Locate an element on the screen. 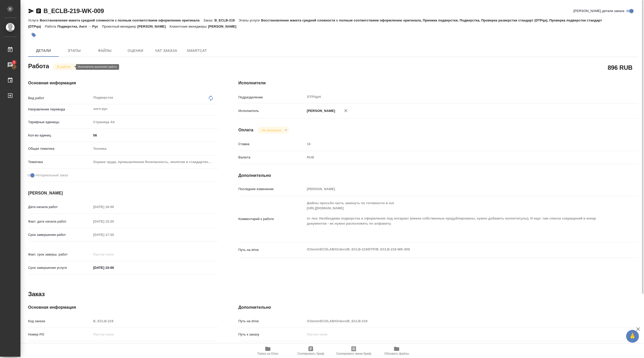 The width and height of the screenshot is (644, 358). h4: Исполнители is located at coordinates (438, 83).